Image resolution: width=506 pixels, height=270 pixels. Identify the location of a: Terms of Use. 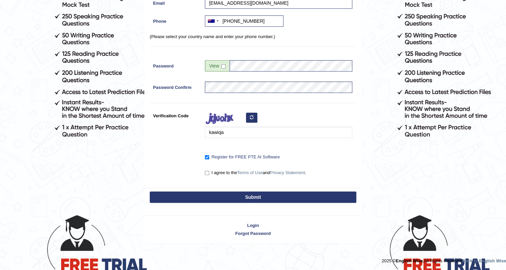
(250, 172).